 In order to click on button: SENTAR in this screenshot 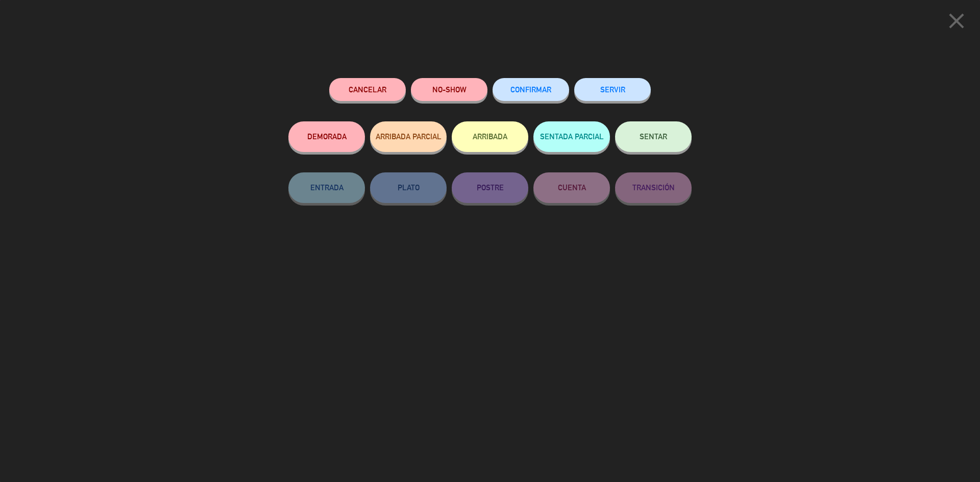, I will do `click(654, 137)`.